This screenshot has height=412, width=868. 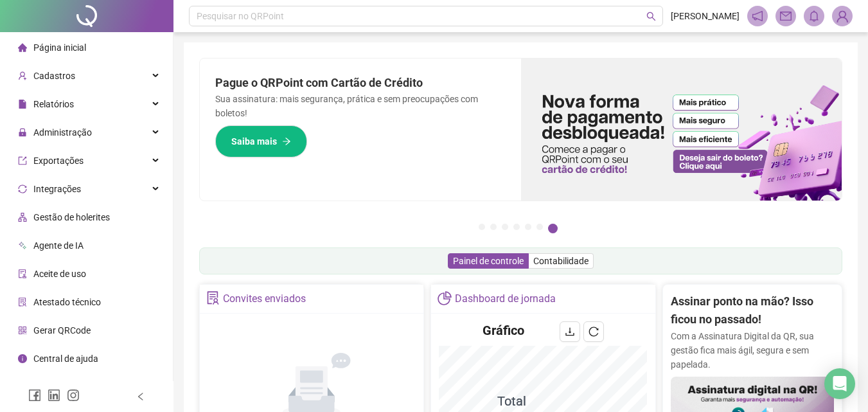 What do you see at coordinates (60, 274) in the screenshot?
I see `span: Aceite de uso` at bounding box center [60, 274].